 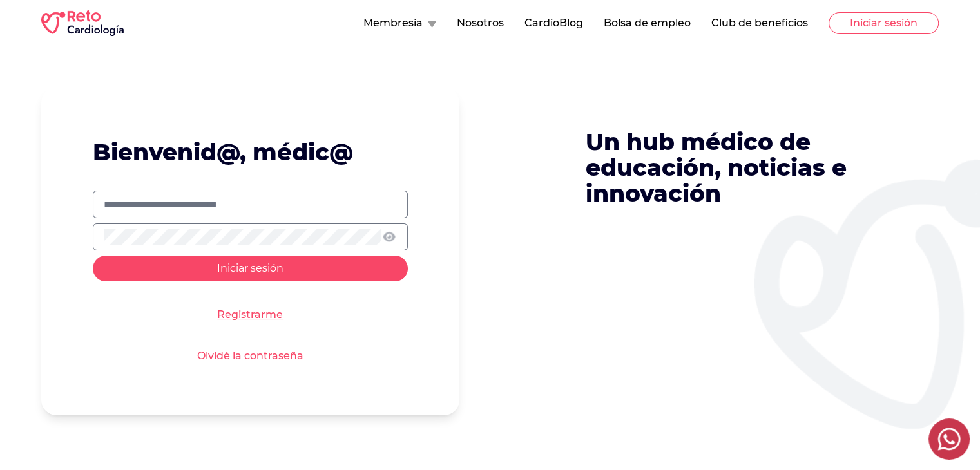 What do you see at coordinates (83, 23) in the screenshot?
I see `img: RETO Cardio Logo` at bounding box center [83, 23].